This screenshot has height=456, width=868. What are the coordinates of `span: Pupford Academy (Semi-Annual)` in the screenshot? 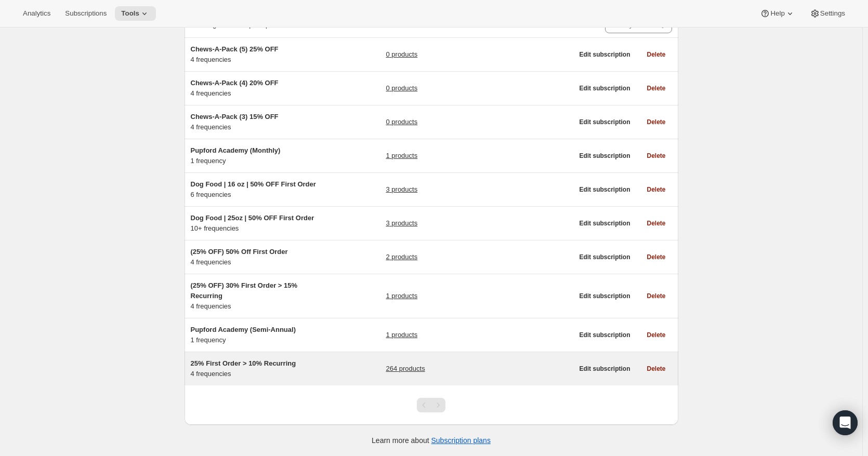 It's located at (243, 330).